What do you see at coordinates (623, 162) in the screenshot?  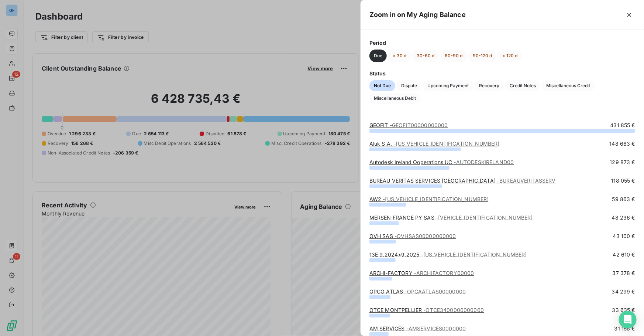 I see `span: 129 873 €` at bounding box center [623, 162].